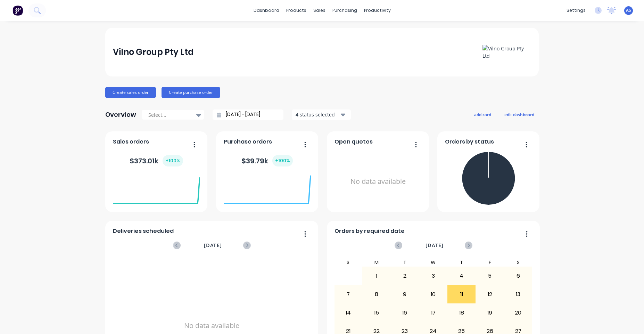 This screenshot has height=334, width=644. I want to click on span: Sales orders, so click(131, 142).